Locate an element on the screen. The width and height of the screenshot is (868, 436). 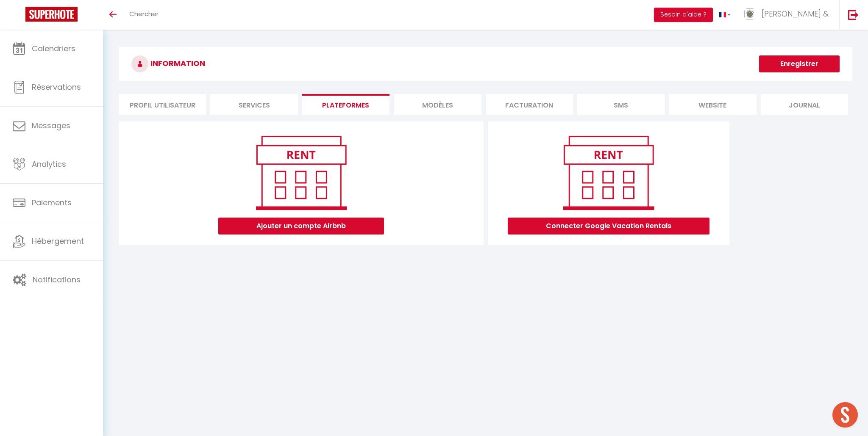
button: Besoin d'aide ? is located at coordinates (683, 15).